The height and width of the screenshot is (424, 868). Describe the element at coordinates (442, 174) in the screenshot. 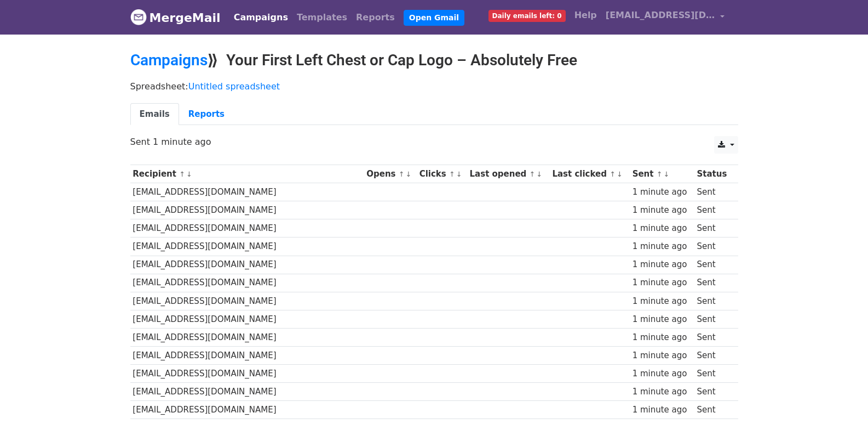

I see `th: Clicks` at that location.